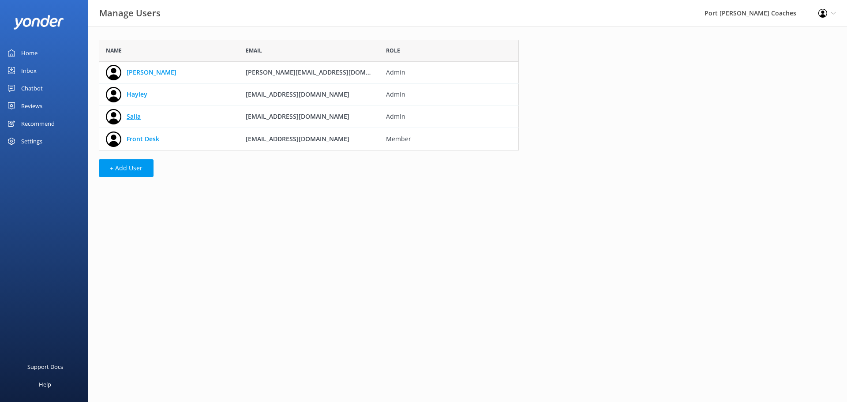 This screenshot has height=402, width=847. I want to click on h3: Manage Users, so click(130, 13).